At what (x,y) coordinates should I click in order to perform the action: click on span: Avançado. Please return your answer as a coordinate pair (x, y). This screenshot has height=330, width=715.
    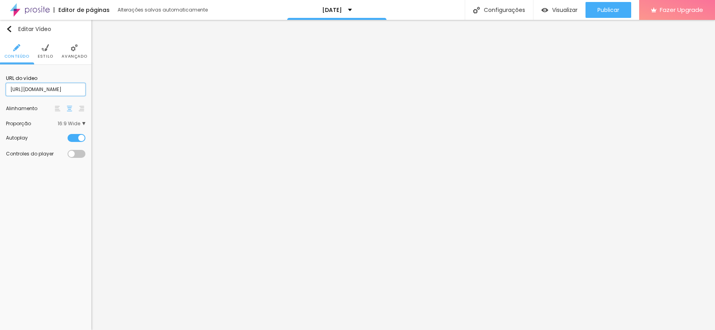
    Looking at the image, I should click on (74, 56).